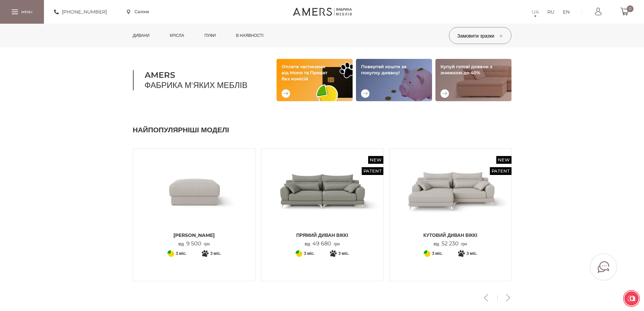 The height and width of the screenshot is (311, 644). Describe the element at coordinates (551, 12) in the screenshot. I see `a: RU` at that location.